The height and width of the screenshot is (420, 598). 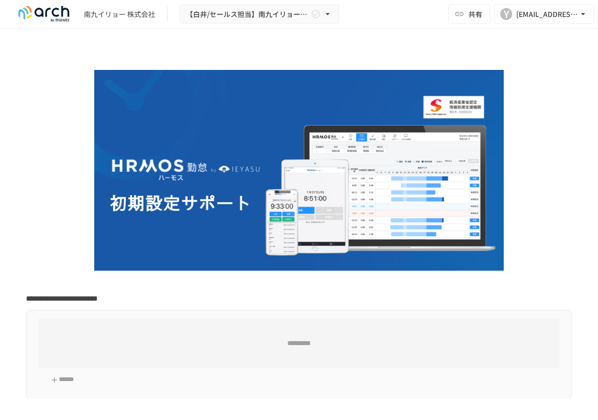 I want to click on span: 共有, so click(x=475, y=14).